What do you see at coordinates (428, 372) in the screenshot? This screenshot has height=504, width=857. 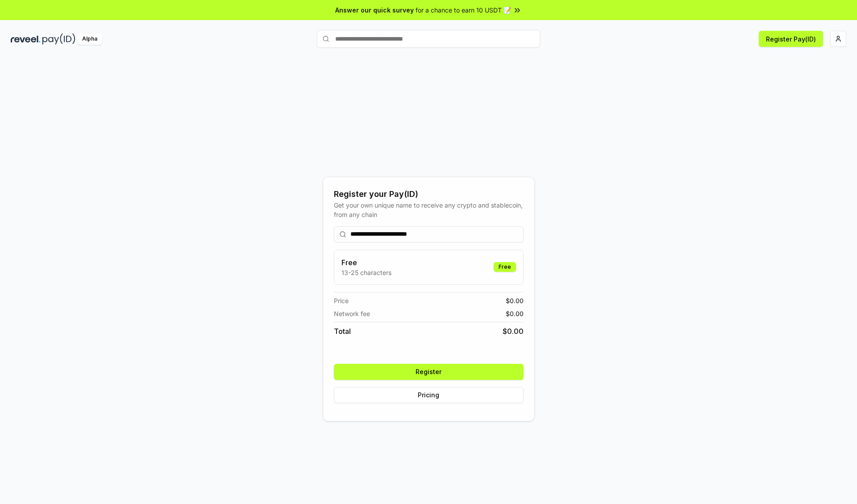 I see `button: Register` at bounding box center [428, 372].